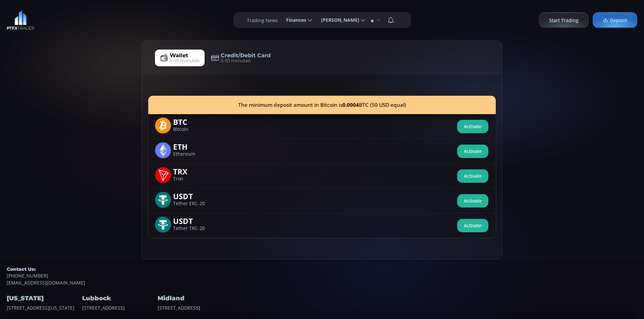  What do you see at coordinates (194, 154) in the screenshot?
I see `span: Ethereum` at bounding box center [194, 154].